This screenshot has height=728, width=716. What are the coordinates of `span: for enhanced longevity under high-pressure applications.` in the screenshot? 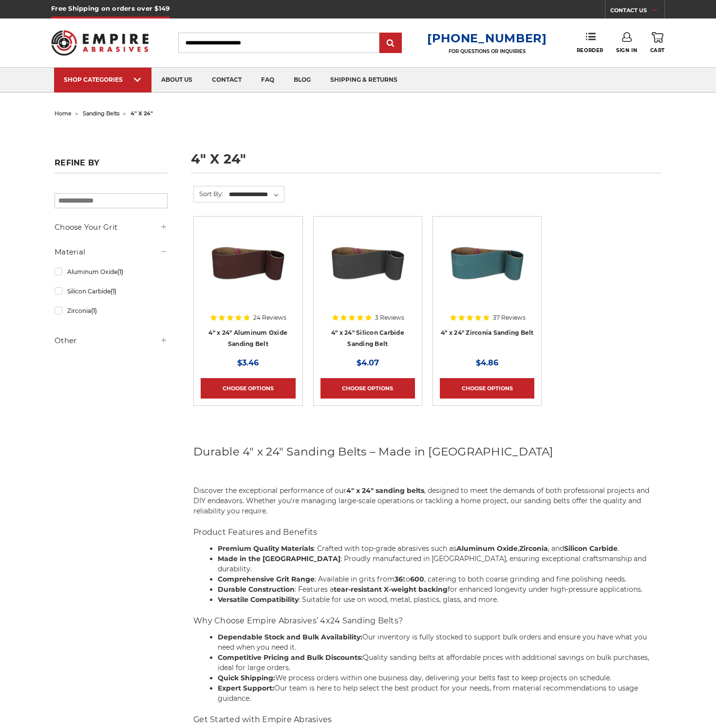 It's located at (545, 590).